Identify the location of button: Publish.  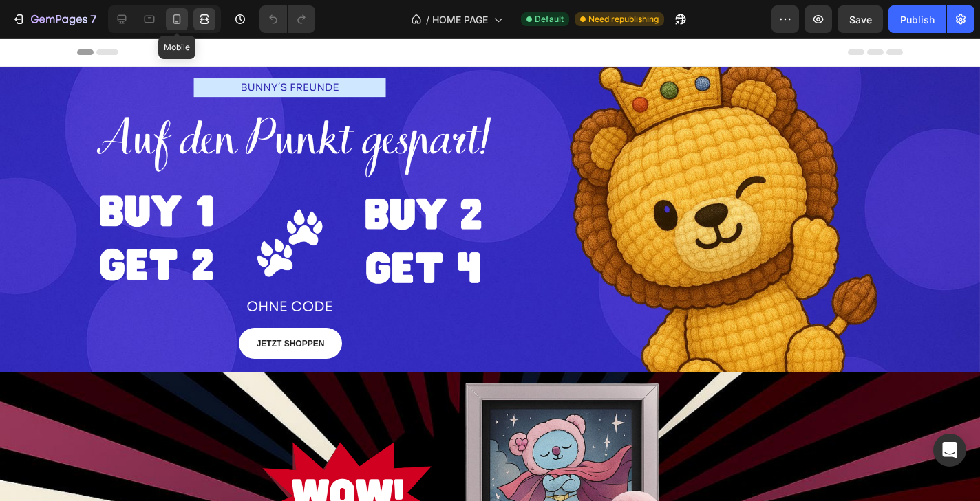
(917, 19).